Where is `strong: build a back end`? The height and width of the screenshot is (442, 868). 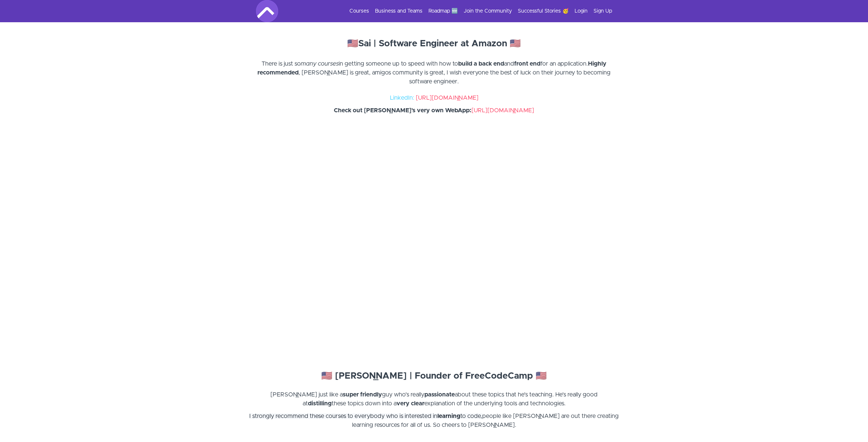 strong: build a back end is located at coordinates (481, 64).